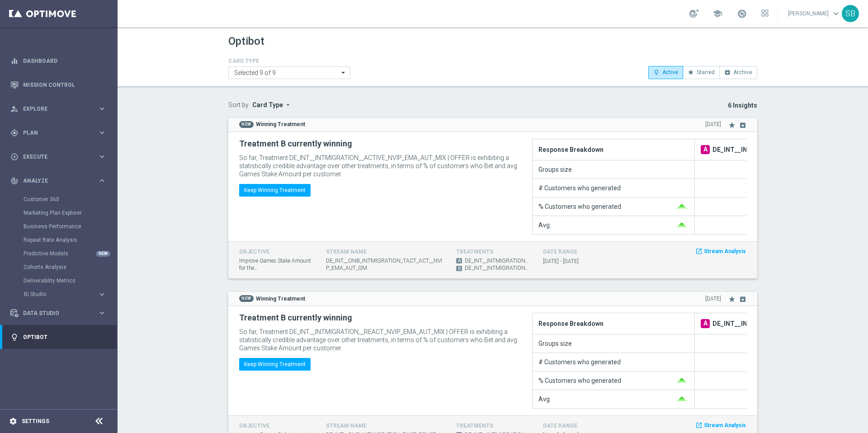 The height and width of the screenshot is (433, 868). I want to click on a: Mission Control, so click(65, 84).